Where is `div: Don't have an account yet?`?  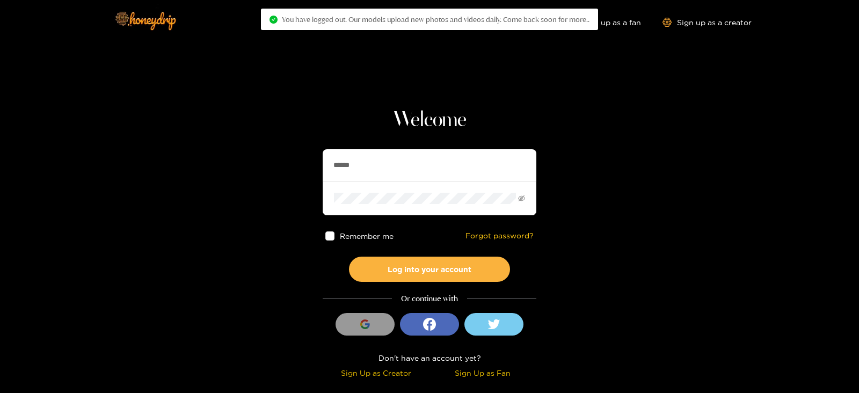
div: Don't have an account yet? is located at coordinates (430, 358).